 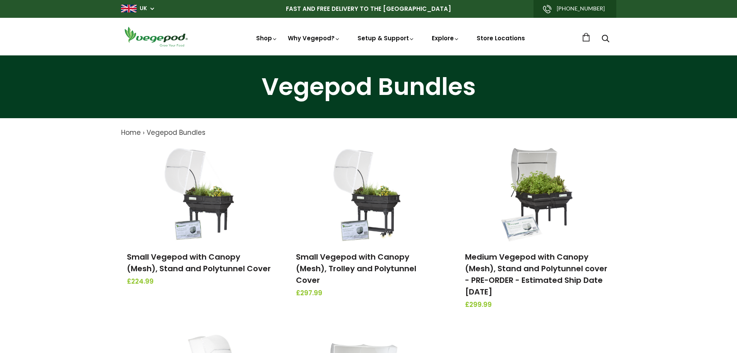 What do you see at coordinates (446, 38) in the screenshot?
I see `a: Explore` at bounding box center [446, 38].